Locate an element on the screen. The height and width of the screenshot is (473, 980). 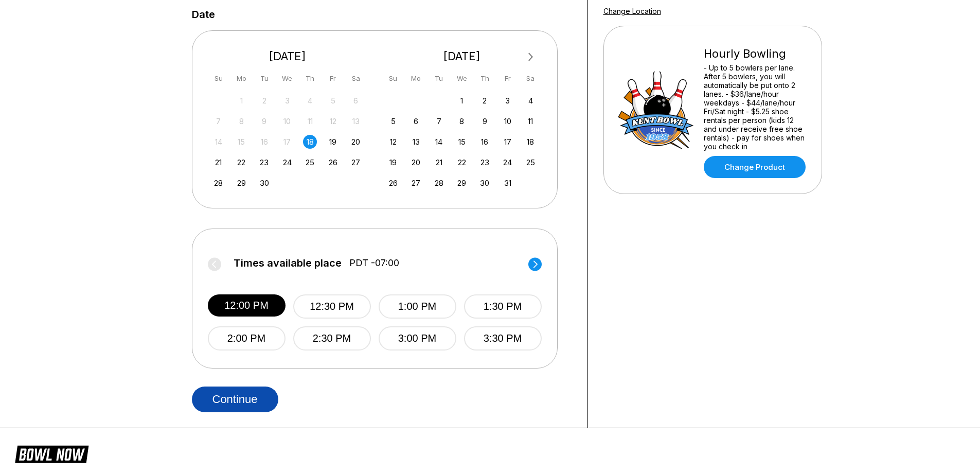
div: Choose Saturday, October 18th, 2025 is located at coordinates (530, 141).